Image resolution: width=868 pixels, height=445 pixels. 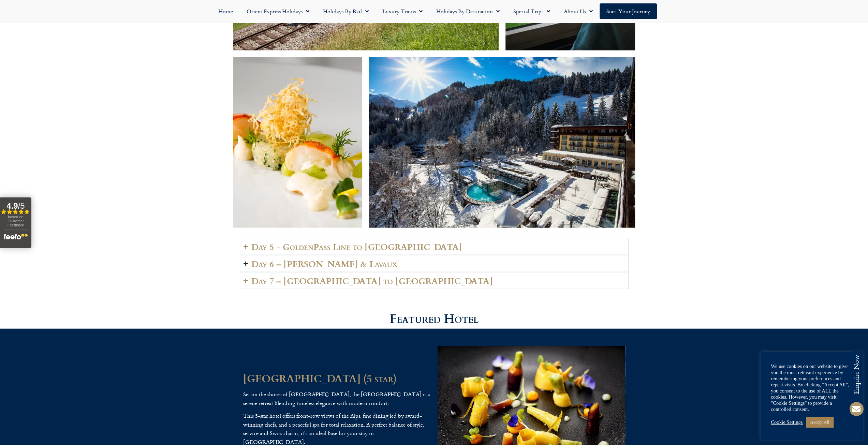 I want to click on a: Luxury Trains, so click(x=402, y=11).